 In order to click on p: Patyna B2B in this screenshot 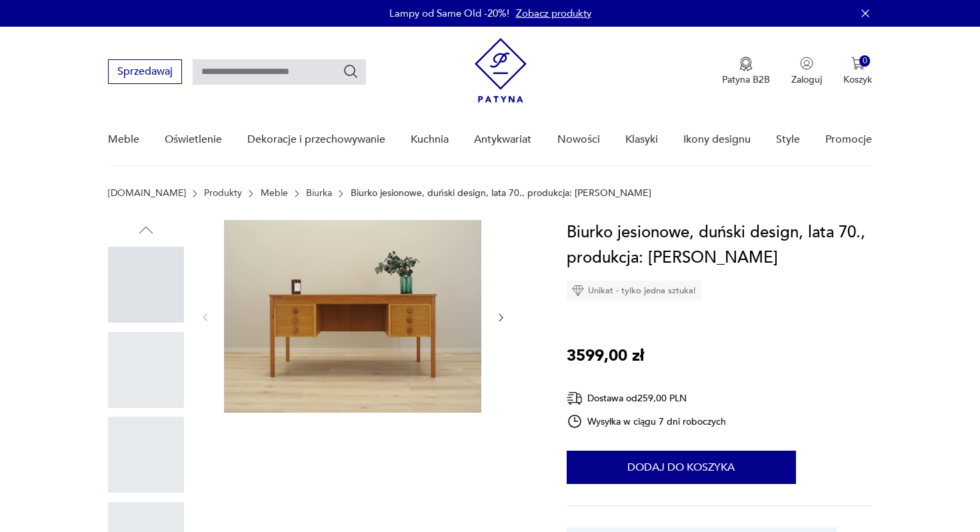, I will do `click(746, 80)`.